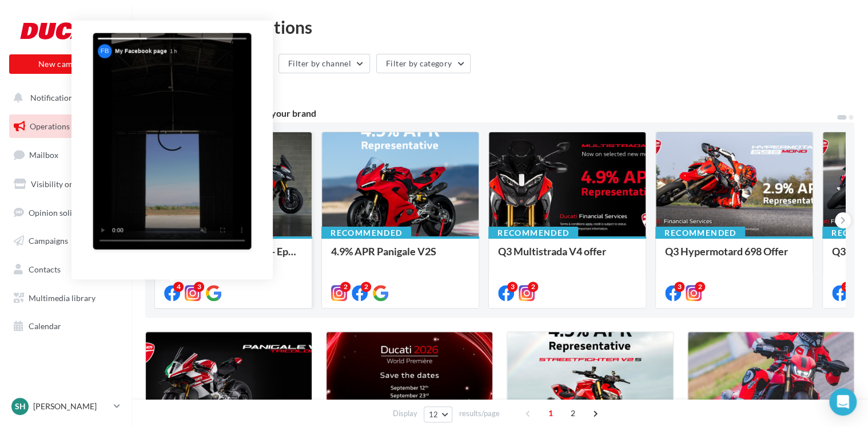 The width and height of the screenshot is (868, 427). What do you see at coordinates (734, 257) in the screenshot?
I see `div: Q3 Hypermotard 698 Offer` at bounding box center [734, 257].